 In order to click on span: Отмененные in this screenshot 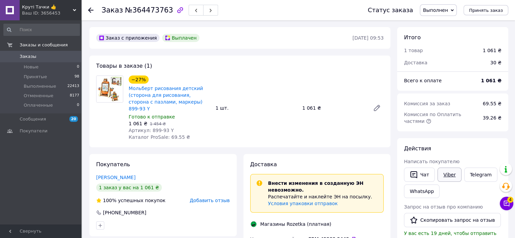, I will do `click(38, 96)`.